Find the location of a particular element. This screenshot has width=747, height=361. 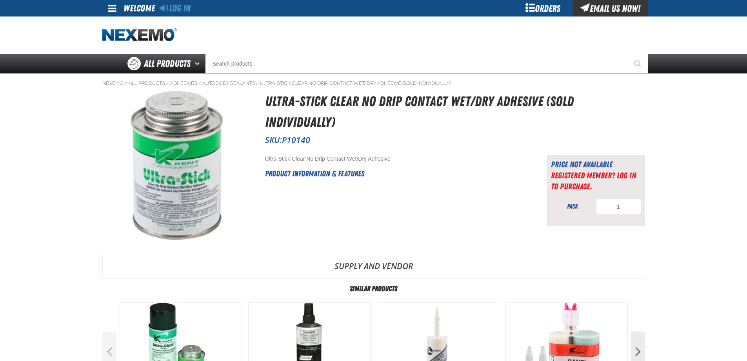

img: Ultra-Stick Clear No Drip Contact Wet/Dry Adhesive (Sold Individually) is located at coordinates (177, 165).